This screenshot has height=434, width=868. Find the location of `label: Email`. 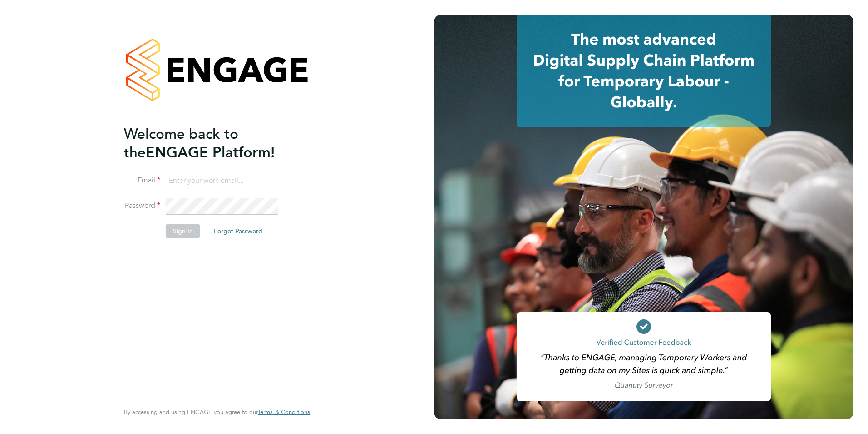

label: Email is located at coordinates (142, 180).